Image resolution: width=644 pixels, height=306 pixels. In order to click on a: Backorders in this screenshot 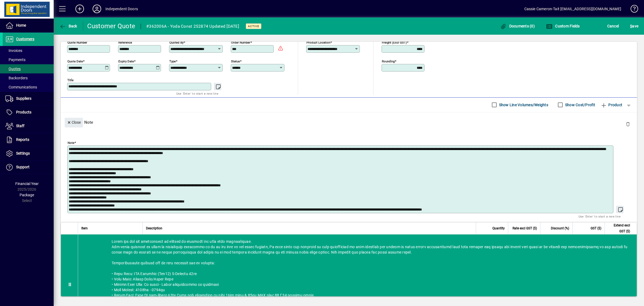, I will do `click(28, 78)`.